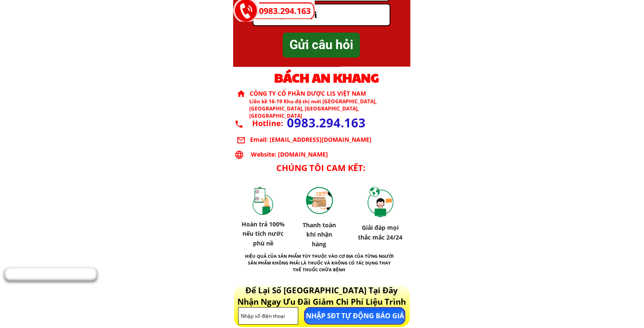 This screenshot has height=328, width=644. Describe the element at coordinates (268, 316) in the screenshot. I see `input: Nhập số điện thoại` at that location.